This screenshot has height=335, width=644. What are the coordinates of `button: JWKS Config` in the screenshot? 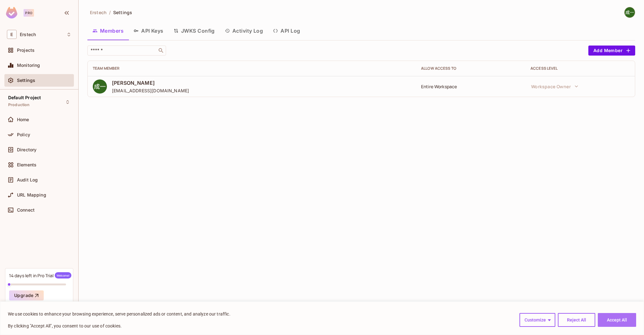 It's located at (194, 31).